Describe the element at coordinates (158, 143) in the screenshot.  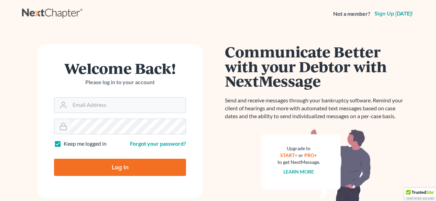
I see `a: Forgot your password?` at that location.